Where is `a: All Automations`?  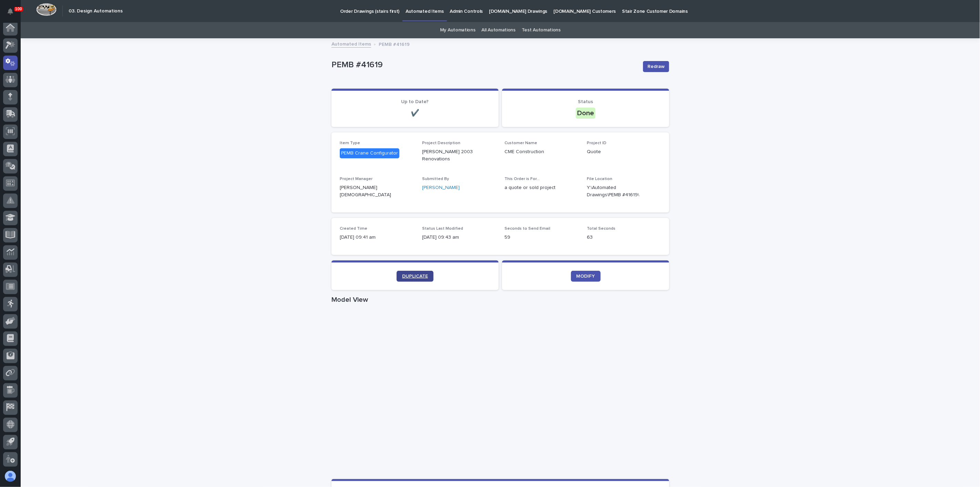
a: All Automations is located at coordinates (499, 30).